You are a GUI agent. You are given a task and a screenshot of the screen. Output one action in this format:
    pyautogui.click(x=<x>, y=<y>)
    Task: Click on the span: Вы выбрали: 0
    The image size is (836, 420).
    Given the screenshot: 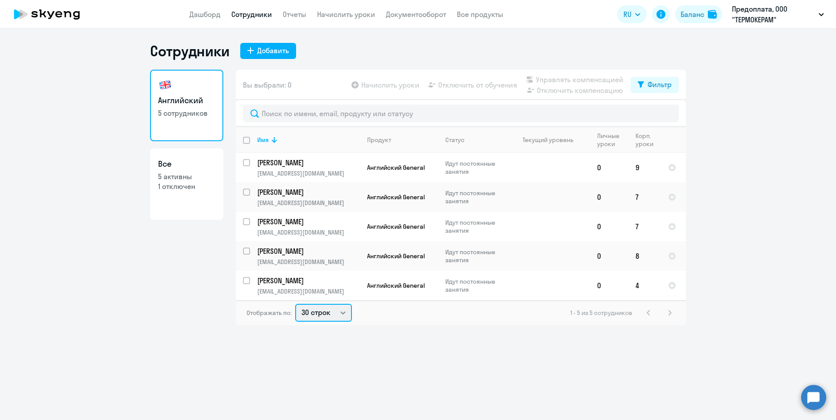 What is the action you would take?
    pyautogui.click(x=267, y=85)
    